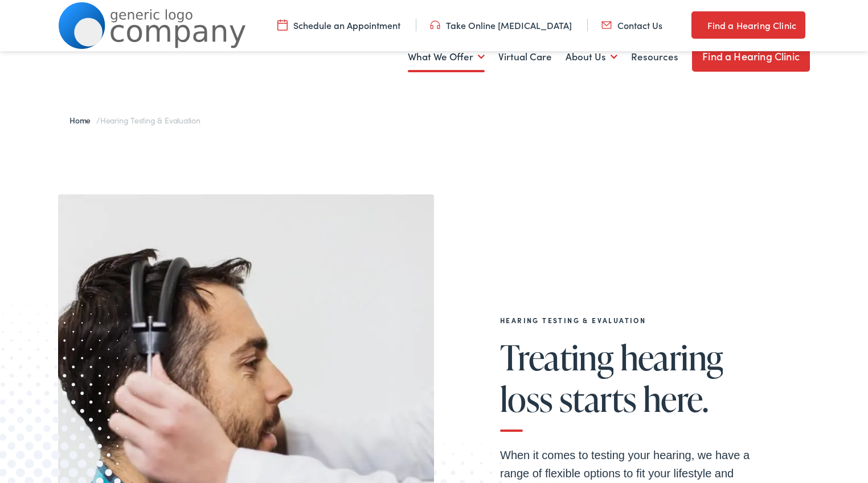 The image size is (868, 483). I want to click on span: hearing, so click(671, 357).